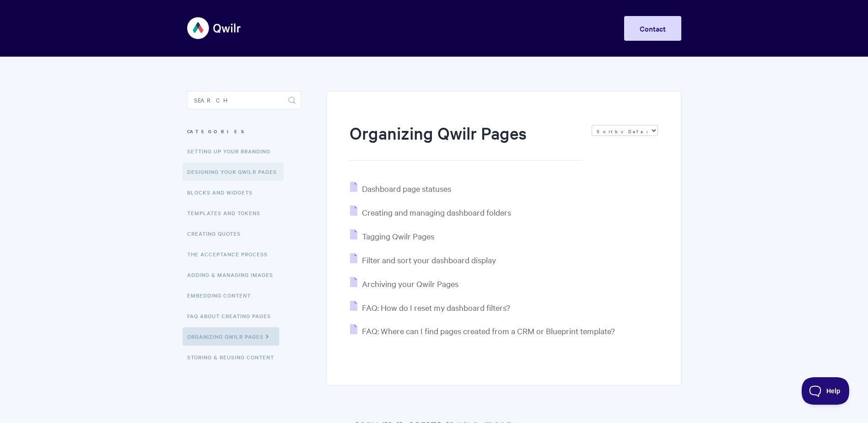 This screenshot has height=423, width=868. Describe the element at coordinates (233, 357) in the screenshot. I see `a: Storing & Reusing Content` at that location.